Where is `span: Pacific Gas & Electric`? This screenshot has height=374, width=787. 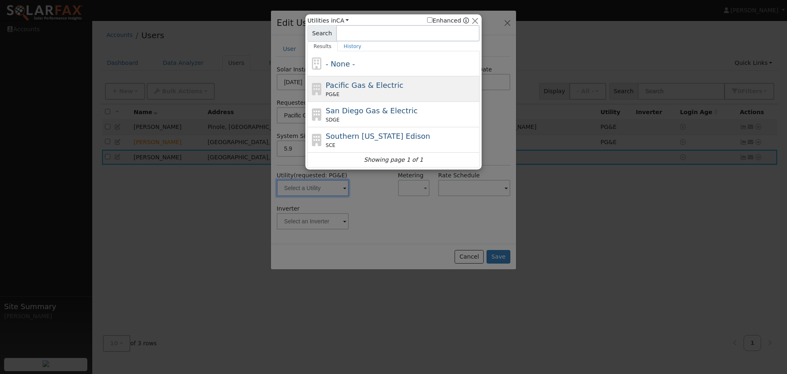 span: Pacific Gas & Electric is located at coordinates (365, 85).